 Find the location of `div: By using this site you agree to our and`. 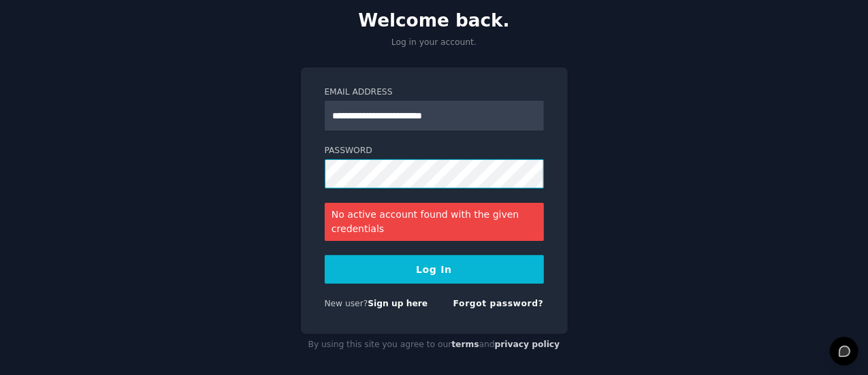

div: By using this site you agree to our and is located at coordinates (434, 345).